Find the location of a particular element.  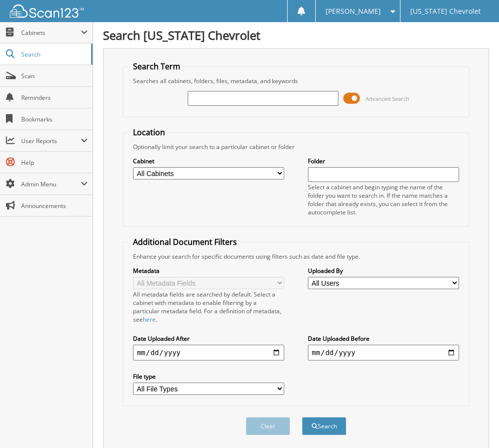

div: Optionally limit your search to a particular cabinet or folder is located at coordinates (296, 147).